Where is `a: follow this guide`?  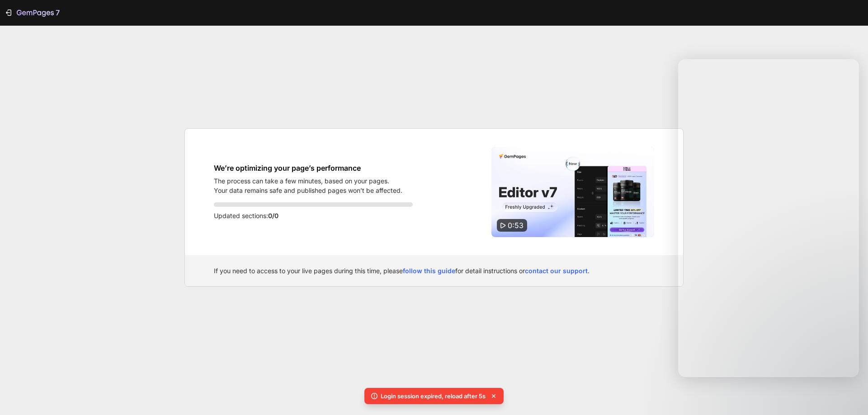 a: follow this guide is located at coordinates (429, 270).